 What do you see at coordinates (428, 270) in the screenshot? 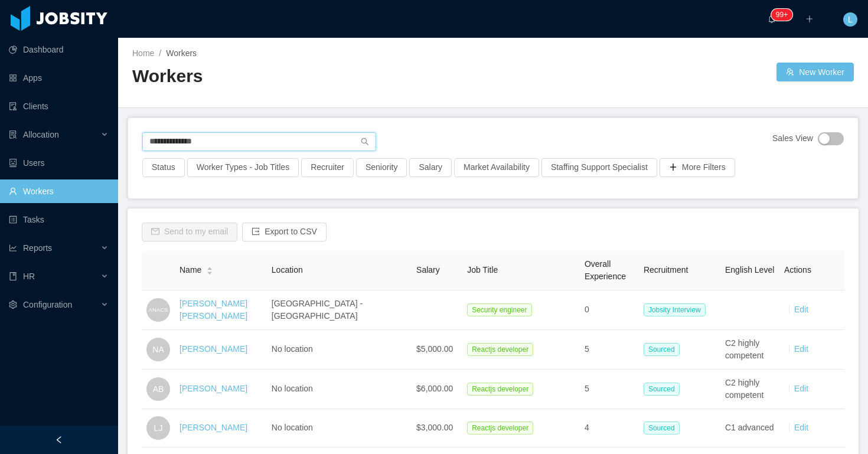
I see `span: Salary` at bounding box center [428, 270].